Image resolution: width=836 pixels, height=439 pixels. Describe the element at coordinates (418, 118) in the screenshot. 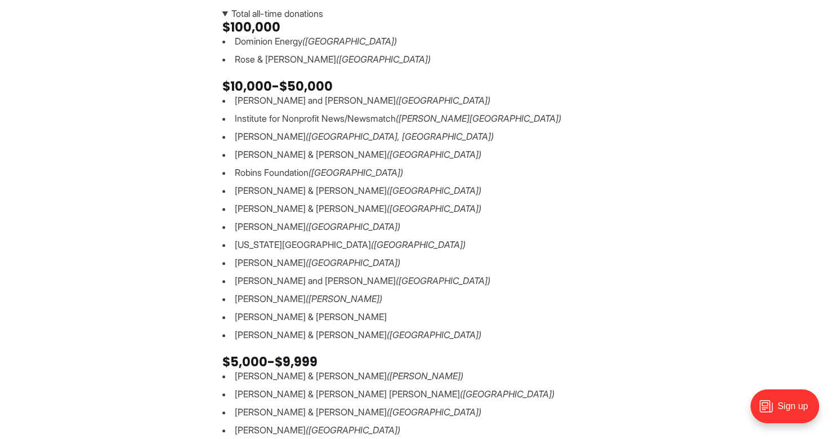

I see `li: Institute for Nonprofit News/Newsmatch` at that location.